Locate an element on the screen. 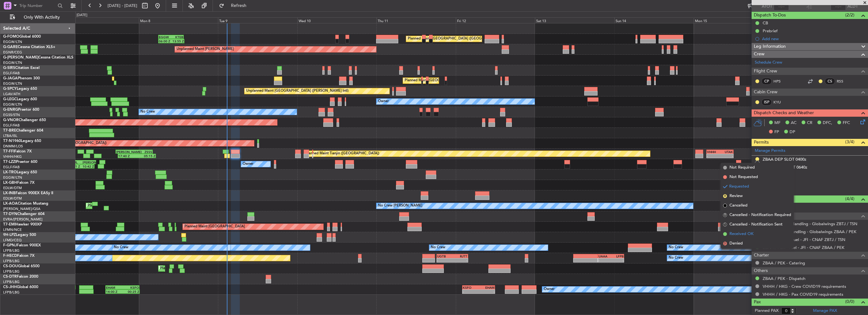 This screenshot has width=868, height=315. span: Dispatch To-Dos is located at coordinates (769, 15).